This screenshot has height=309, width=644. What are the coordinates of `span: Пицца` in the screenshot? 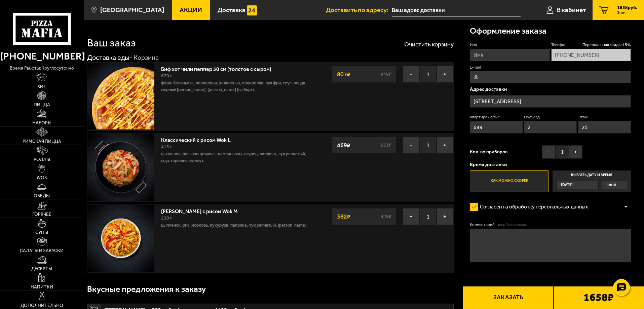 It's located at (42, 105).